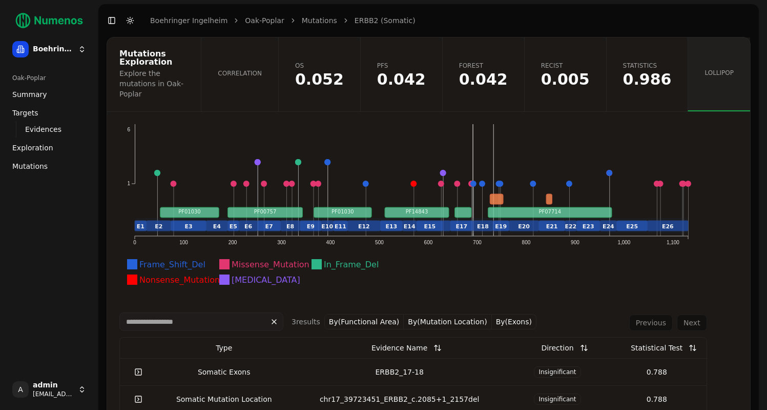 This screenshot has height=410, width=767. What do you see at coordinates (129, 183) in the screenshot?
I see `text: 1` at bounding box center [129, 183].